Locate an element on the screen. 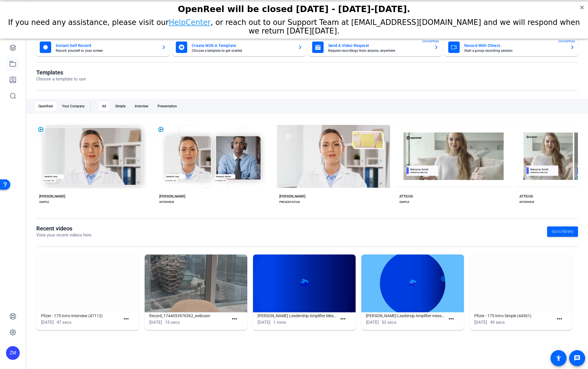 The image size is (588, 369). img: Andrew Baum Leadership Amplifier Message V2 is located at coordinates (304, 283).